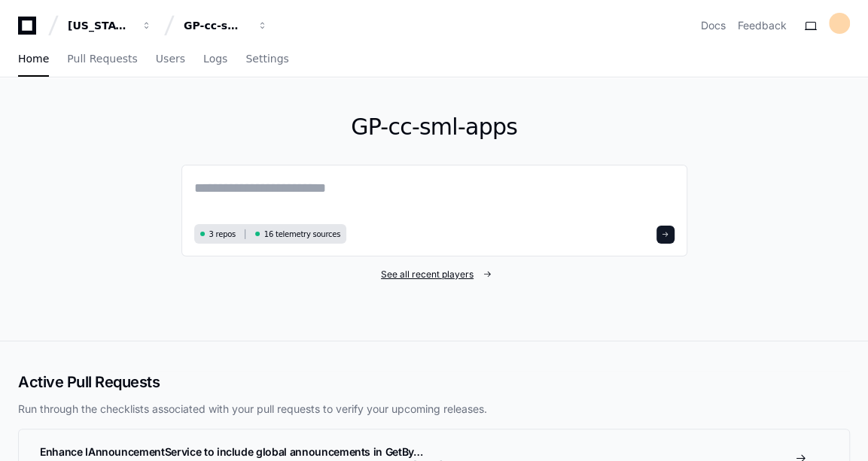  Describe the element at coordinates (427, 274) in the screenshot. I see `span: See all recent players` at that location.